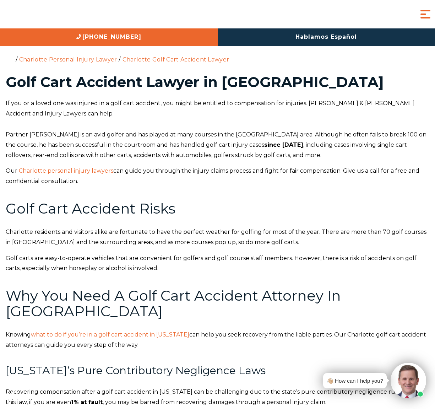 The width and height of the screenshot is (435, 409). What do you see at coordinates (11, 59) in the screenshot?
I see `a: Home` at bounding box center [11, 59].